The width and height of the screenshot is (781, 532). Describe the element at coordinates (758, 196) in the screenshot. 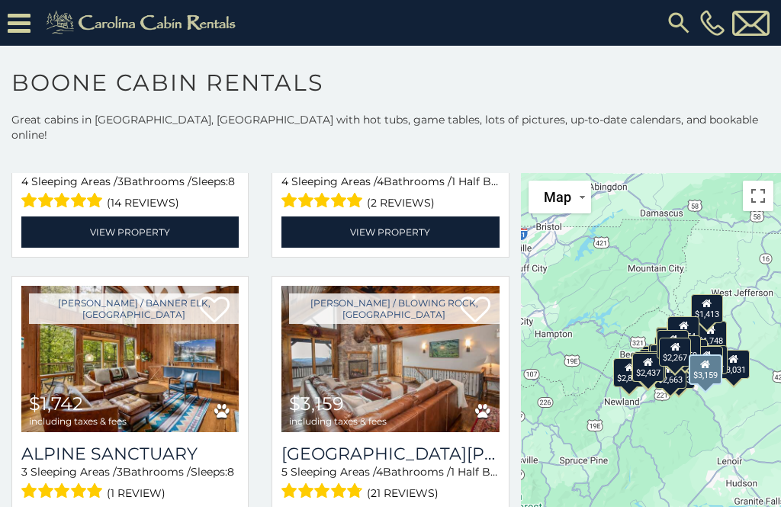

I see `button: Toggle fullscreen view` at that location.